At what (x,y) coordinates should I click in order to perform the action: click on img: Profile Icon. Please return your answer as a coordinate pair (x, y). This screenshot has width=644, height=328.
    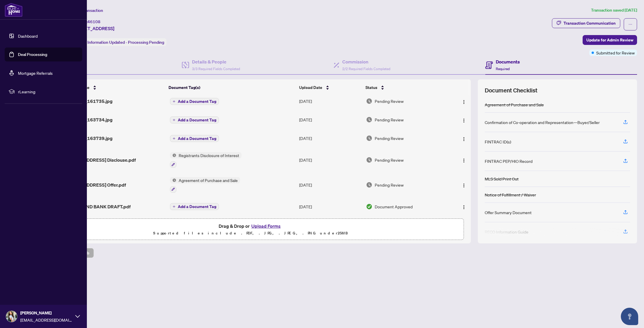
    Looking at the image, I should click on (12, 316).